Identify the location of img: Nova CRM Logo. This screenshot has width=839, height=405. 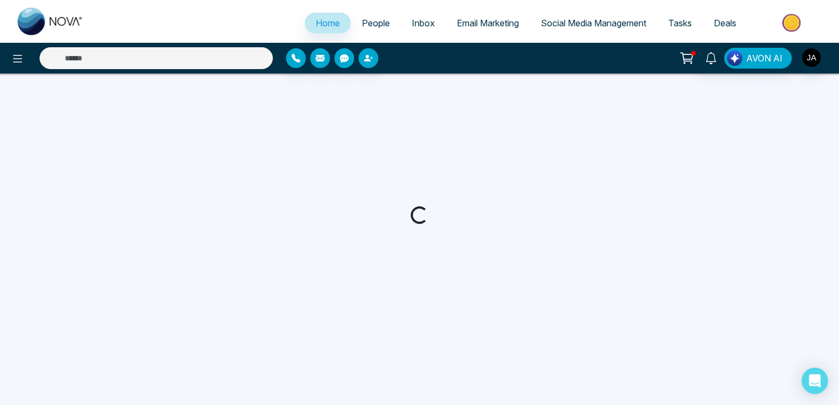
(50, 21).